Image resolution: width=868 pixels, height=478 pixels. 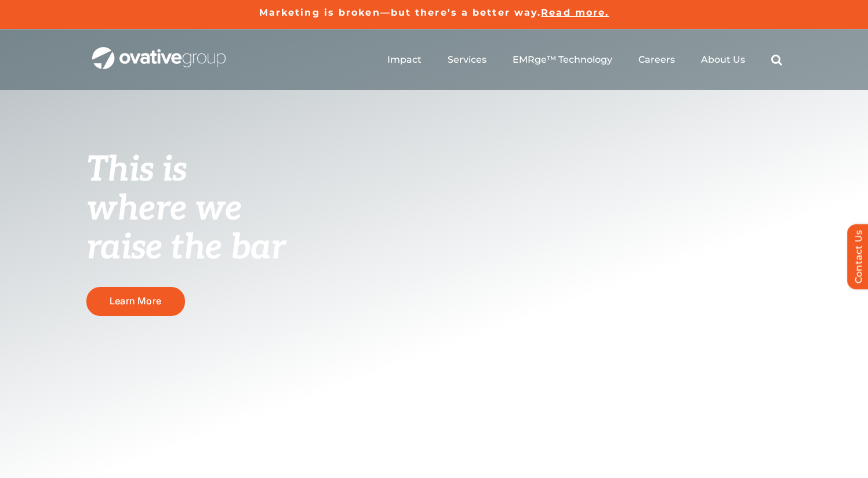 What do you see at coordinates (136, 300) in the screenshot?
I see `a: Learn More` at bounding box center [136, 300].